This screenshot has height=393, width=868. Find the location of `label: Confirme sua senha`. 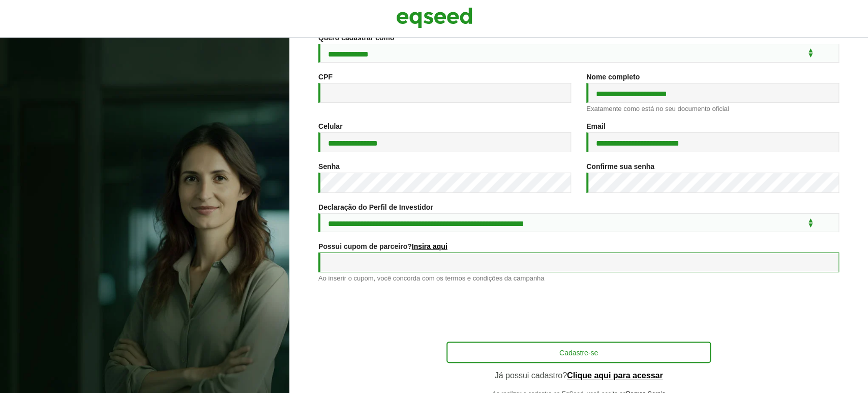

label: Confirme sua senha is located at coordinates (620, 166).